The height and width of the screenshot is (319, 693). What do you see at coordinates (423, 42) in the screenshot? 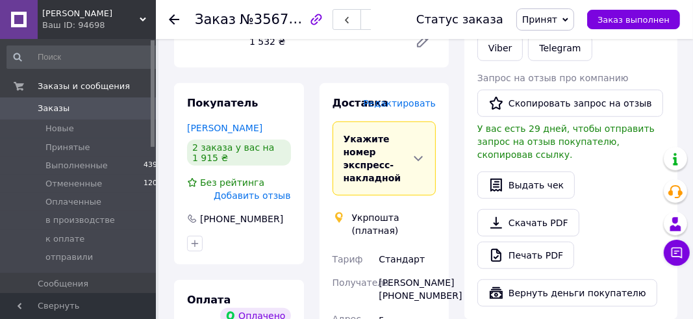
I see `a: Редактировать` at bounding box center [423, 42].